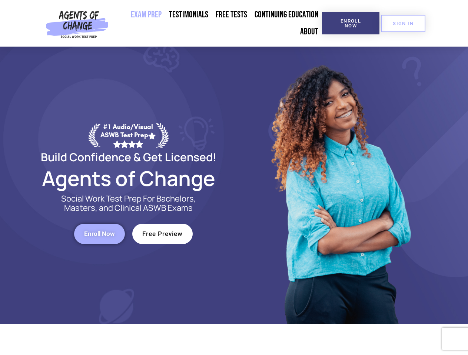 The width and height of the screenshot is (468, 355). What do you see at coordinates (217, 23) in the screenshot?
I see `nav: Menu` at bounding box center [217, 23].